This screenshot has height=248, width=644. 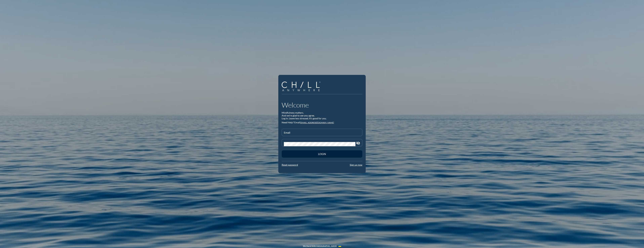 I want to click on span: Need Help? Email, so click(x=291, y=122).